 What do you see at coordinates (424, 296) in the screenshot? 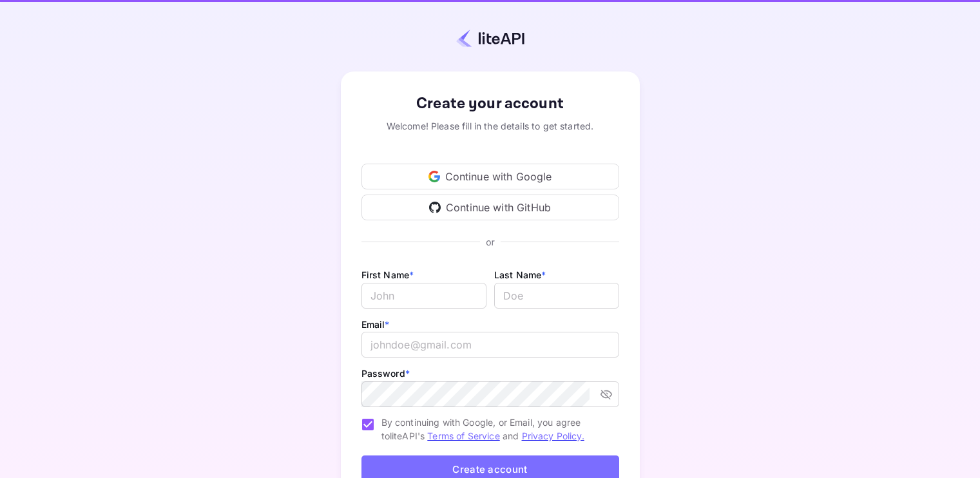
I see `input: John` at bounding box center [424, 296].